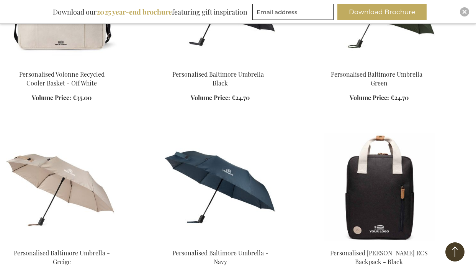 The height and width of the screenshot is (273, 476). I want to click on img: Close, so click(464, 12).